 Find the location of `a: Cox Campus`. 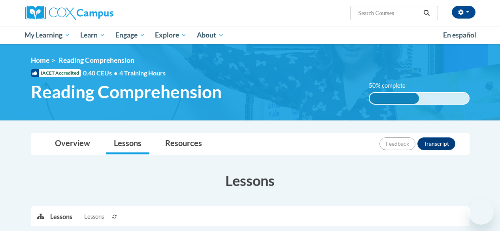

a: Cox Campus is located at coordinates (96, 13).